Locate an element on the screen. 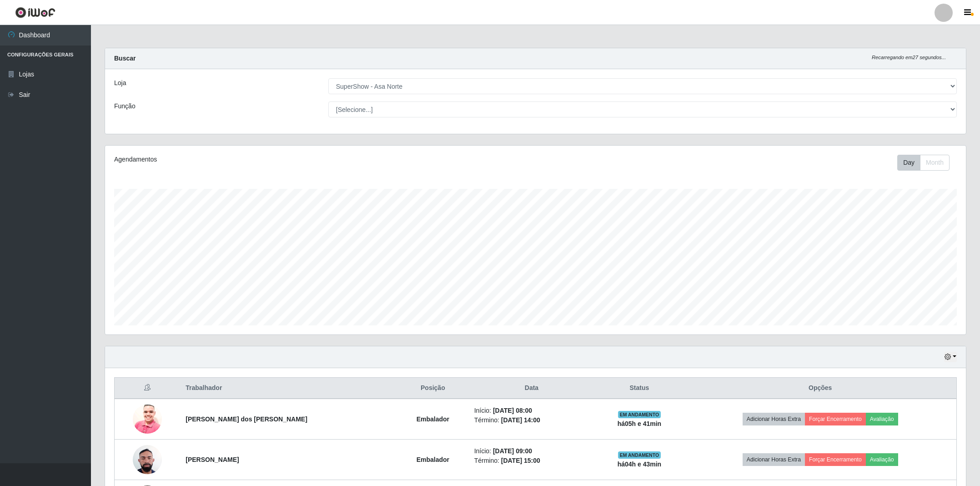 This screenshot has height=486, width=980. strong: há 04 h e 43 min is located at coordinates (640, 465).